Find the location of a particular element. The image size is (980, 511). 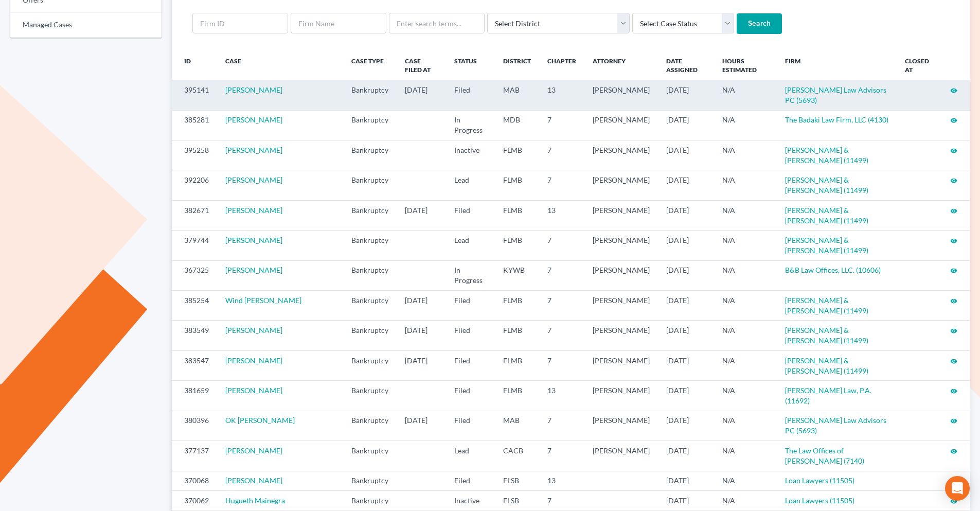

td: MDB is located at coordinates (517, 125).